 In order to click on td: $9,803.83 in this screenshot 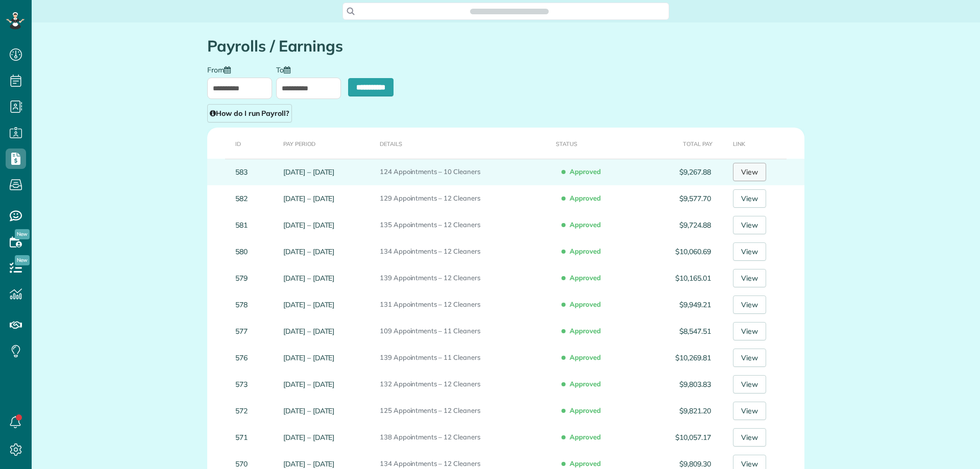, I will do `click(679, 384)`.